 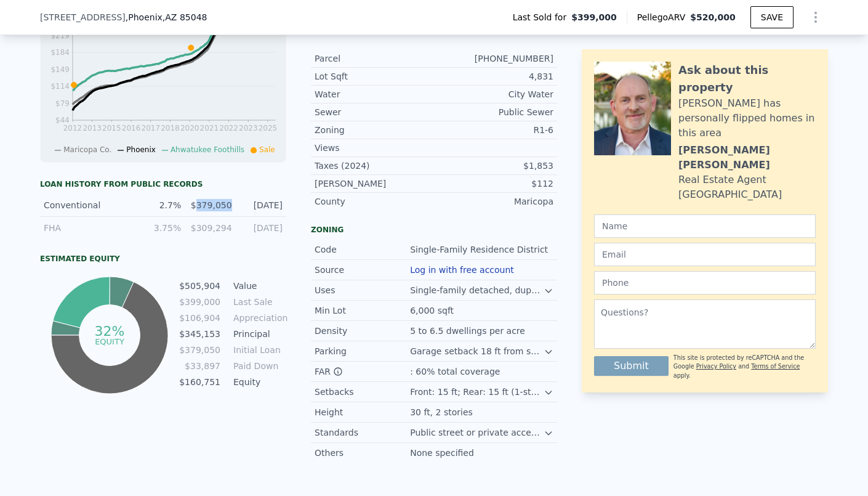 I want to click on div: 30 ft, 2 stories, so click(x=443, y=412).